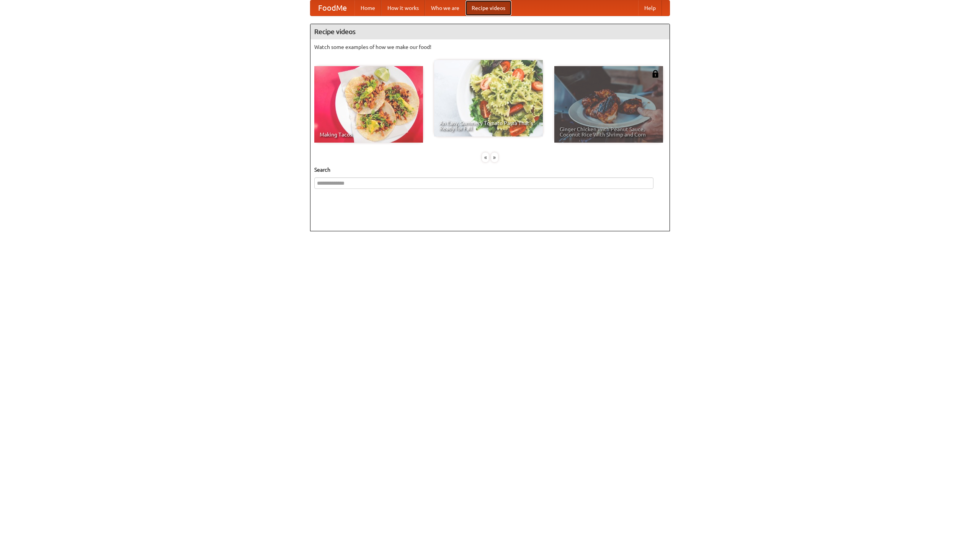 This screenshot has height=541, width=980. I want to click on a: FoodMe, so click(332, 8).